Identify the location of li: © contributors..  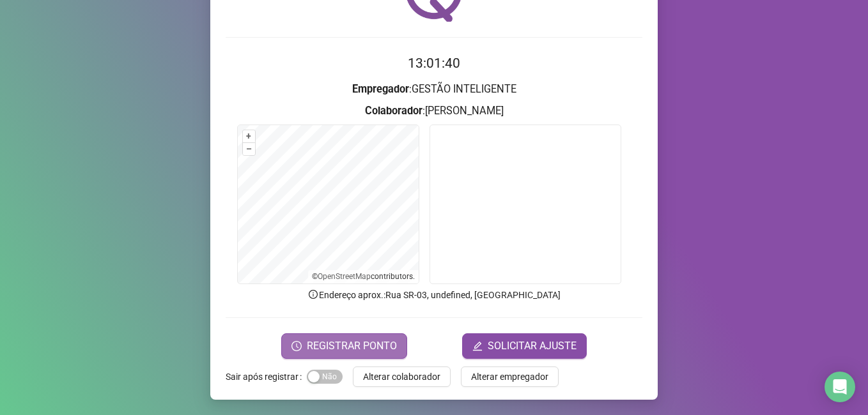
(363, 276).